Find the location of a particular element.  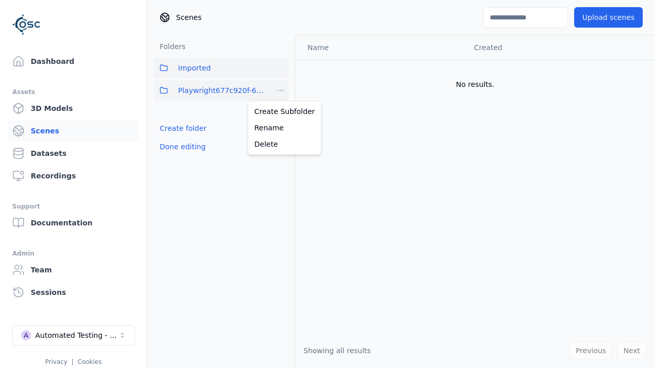

a: Create Subfolder is located at coordinates (285, 112).